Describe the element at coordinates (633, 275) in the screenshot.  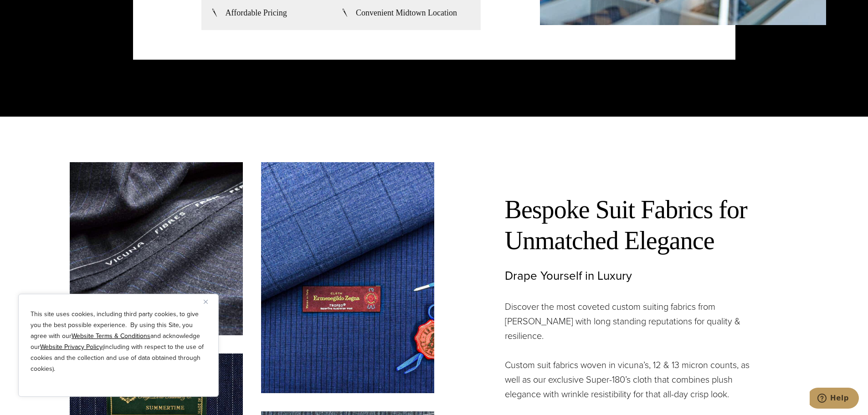
I see `h3: Drape Yourself in Luxury` at that location.